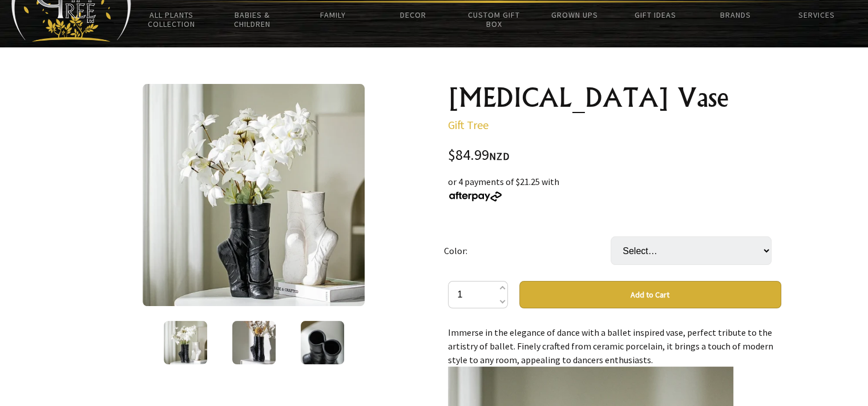 The width and height of the screenshot is (868, 406). Describe the element at coordinates (650, 295) in the screenshot. I see `button: Add to Cart` at that location.